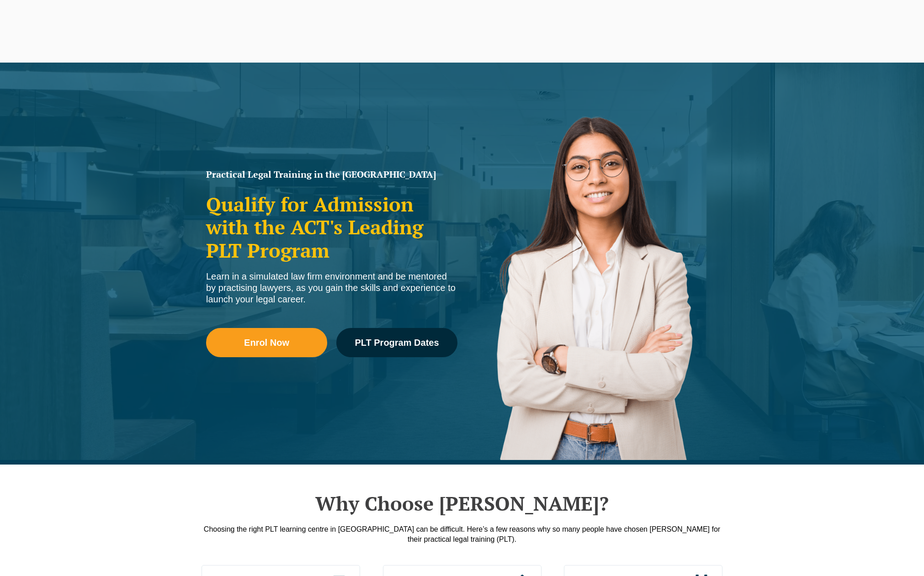  Describe the element at coordinates (267, 342) in the screenshot. I see `a: Enrol Now` at that location.